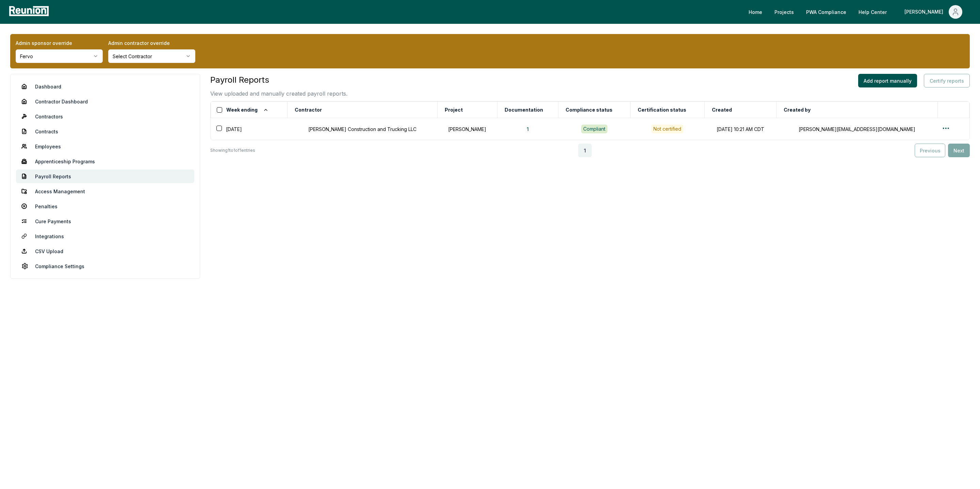  What do you see at coordinates (233, 150) in the screenshot?
I see `p: Showing 1 to 1 of 1 entries` at bounding box center [233, 150].